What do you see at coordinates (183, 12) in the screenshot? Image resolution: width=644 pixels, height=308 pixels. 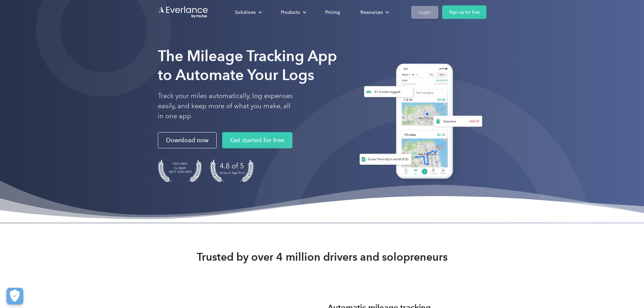 I see `a: Go to homepage` at bounding box center [183, 12].